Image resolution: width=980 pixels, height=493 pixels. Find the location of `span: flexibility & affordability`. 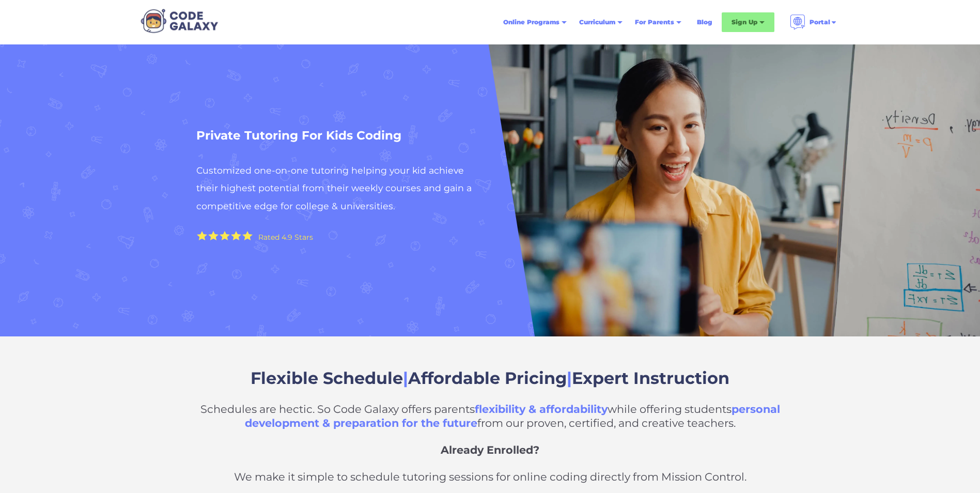

span: flexibility & affordability is located at coordinates (541, 408).